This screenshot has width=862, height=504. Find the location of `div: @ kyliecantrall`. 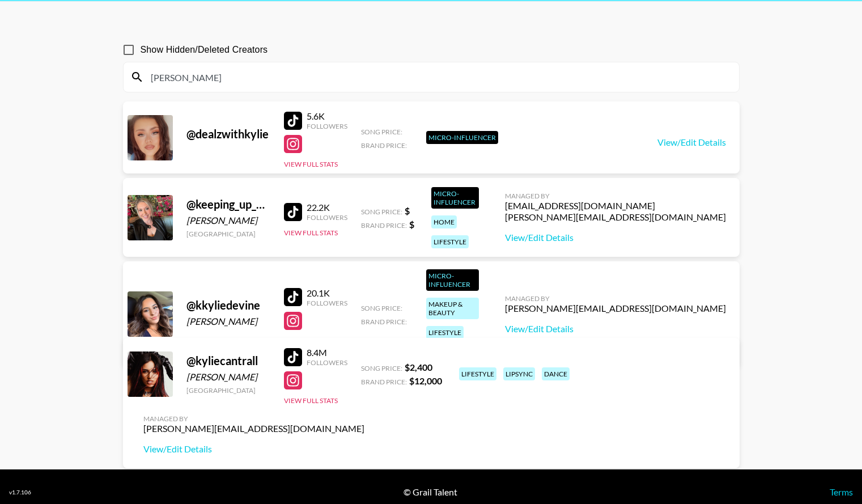

div: @ kyliecantrall is located at coordinates (229, 360).